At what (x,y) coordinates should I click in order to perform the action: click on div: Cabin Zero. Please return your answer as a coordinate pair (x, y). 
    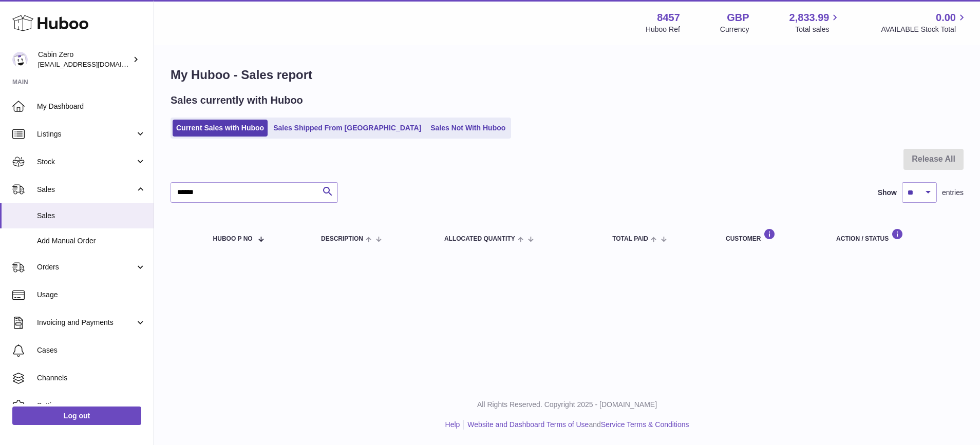
    Looking at the image, I should click on (85, 60).